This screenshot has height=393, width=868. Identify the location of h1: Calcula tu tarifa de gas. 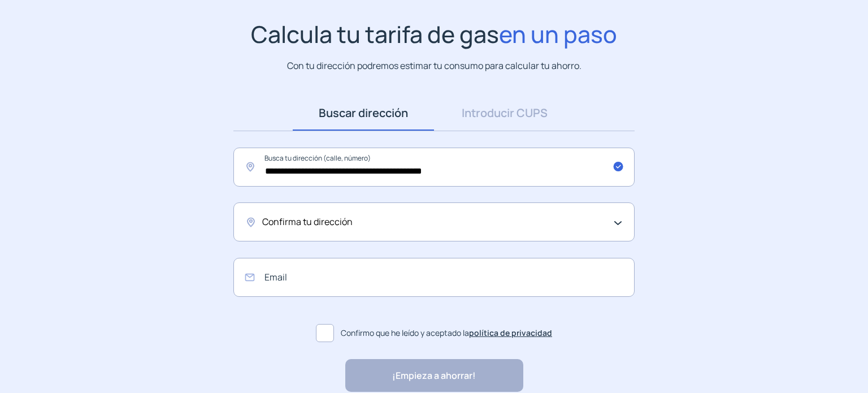
(434, 34).